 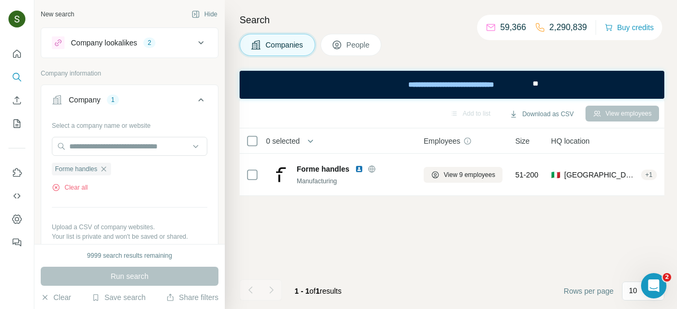 What do you see at coordinates (17, 219) in the screenshot?
I see `button: Dashboard` at bounding box center [17, 219].